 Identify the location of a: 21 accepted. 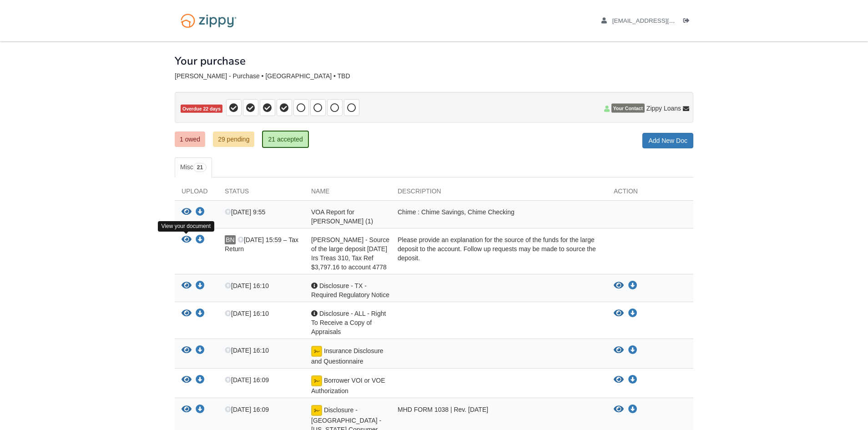
(285, 139).